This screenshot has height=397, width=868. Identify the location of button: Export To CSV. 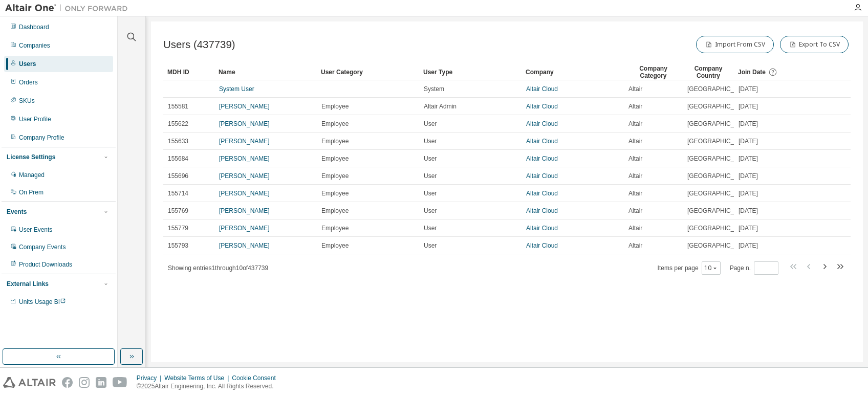
(814, 45).